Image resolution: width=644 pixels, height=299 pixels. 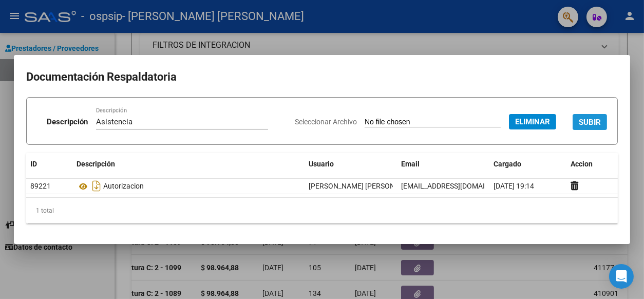 What do you see at coordinates (507, 164) in the screenshot?
I see `span: Cargado` at bounding box center [507, 164].